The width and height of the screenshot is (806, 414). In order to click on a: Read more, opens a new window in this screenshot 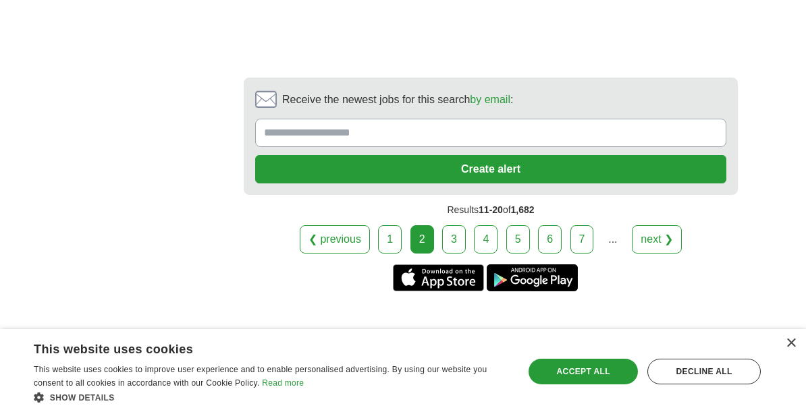, I will do `click(283, 383)`.